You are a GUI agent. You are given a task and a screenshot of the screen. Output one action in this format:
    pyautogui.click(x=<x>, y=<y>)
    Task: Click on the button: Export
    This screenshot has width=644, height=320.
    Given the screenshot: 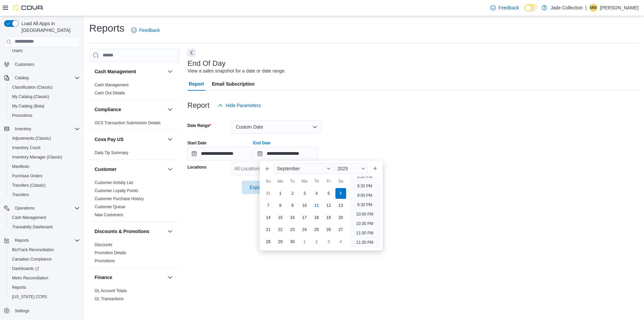 What is the action you would take?
    pyautogui.click(x=260, y=187)
    